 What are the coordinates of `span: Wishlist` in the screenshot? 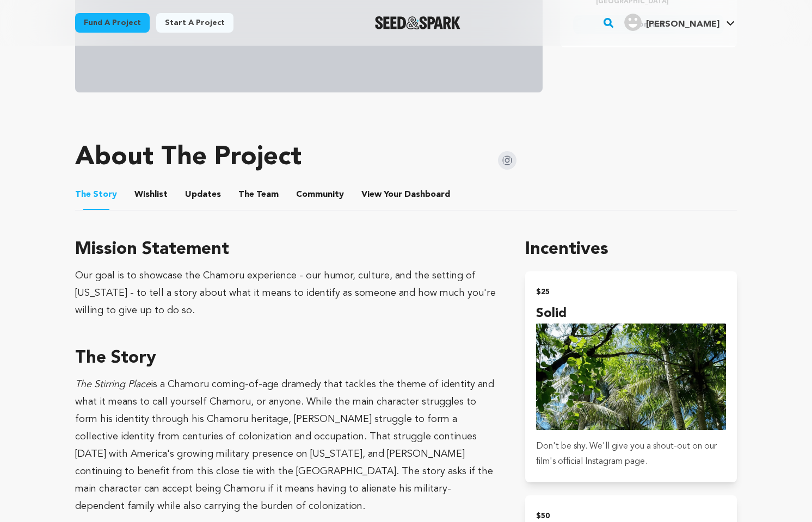 It's located at (151, 195).